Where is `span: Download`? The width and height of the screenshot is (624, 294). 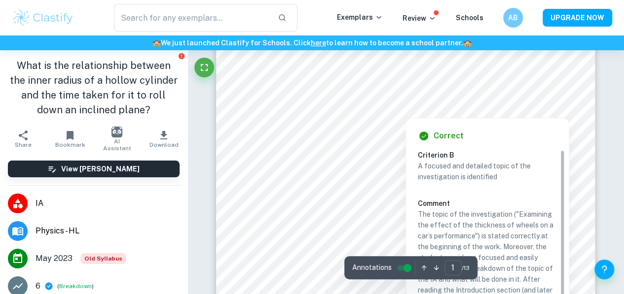
span: Download is located at coordinates (164, 145).